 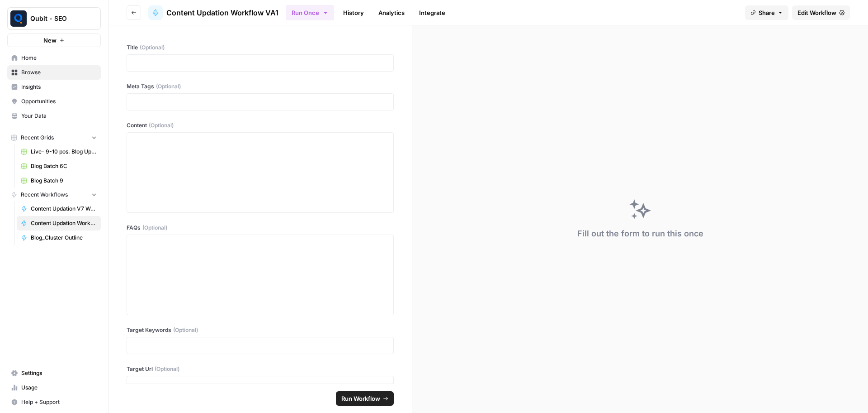 I want to click on button: Share, so click(x=766, y=12).